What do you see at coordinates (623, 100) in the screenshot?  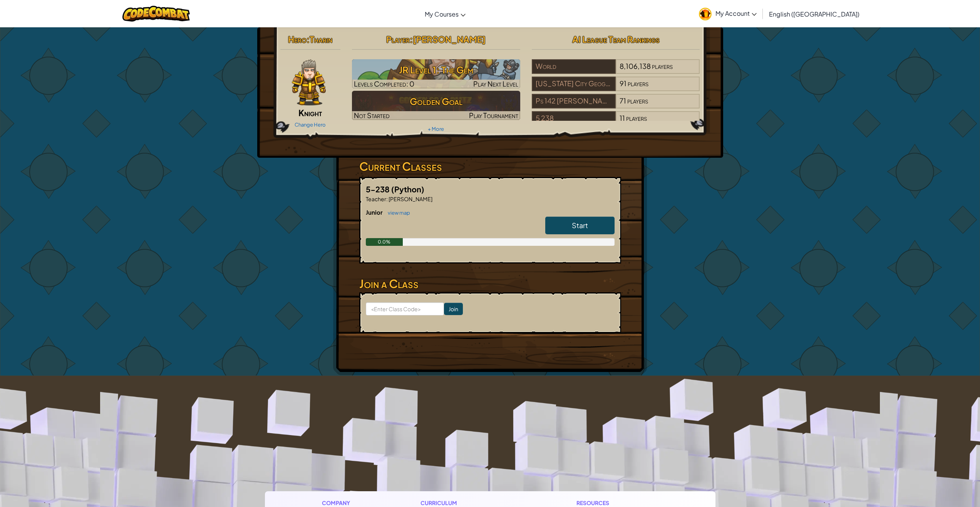 I see `span: 71` at bounding box center [623, 100].